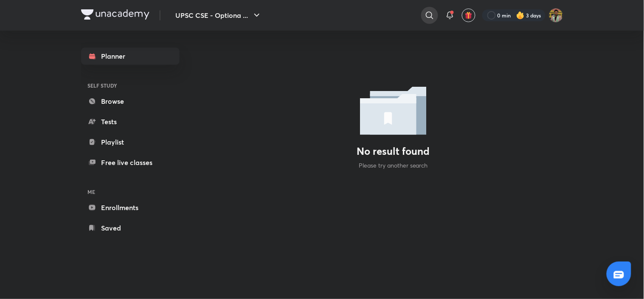 Image resolution: width=644 pixels, height=299 pixels. I want to click on a: Saved, so click(131, 228).